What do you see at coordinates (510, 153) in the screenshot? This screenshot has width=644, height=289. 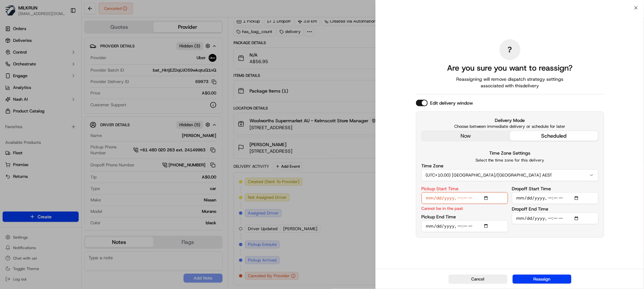 I see `label: Time Zone Settings` at bounding box center [510, 153].